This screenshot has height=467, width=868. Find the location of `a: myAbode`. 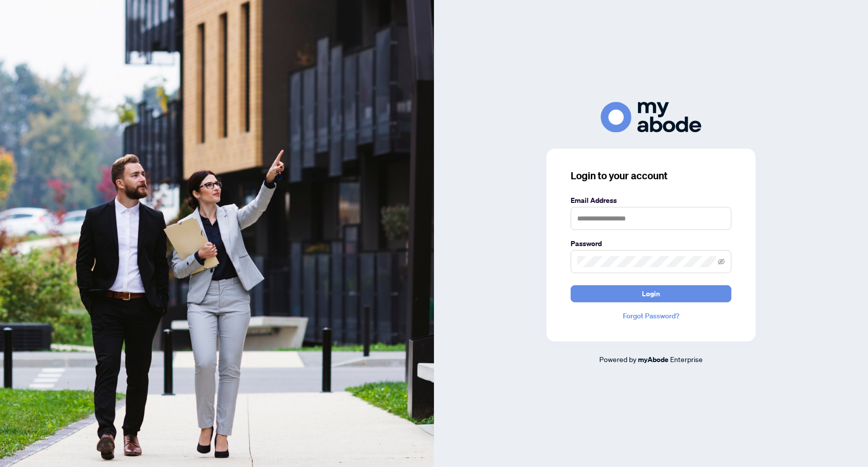

a: myAbode is located at coordinates (653, 360).